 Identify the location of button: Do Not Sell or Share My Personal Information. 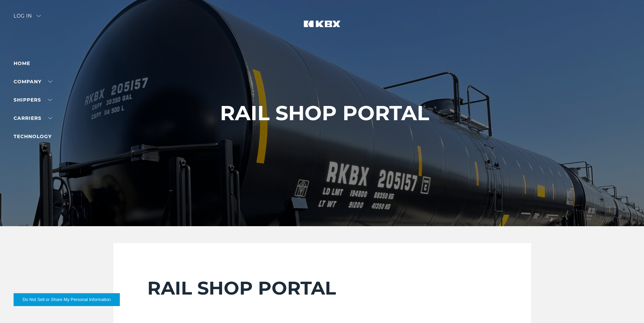
(67, 300).